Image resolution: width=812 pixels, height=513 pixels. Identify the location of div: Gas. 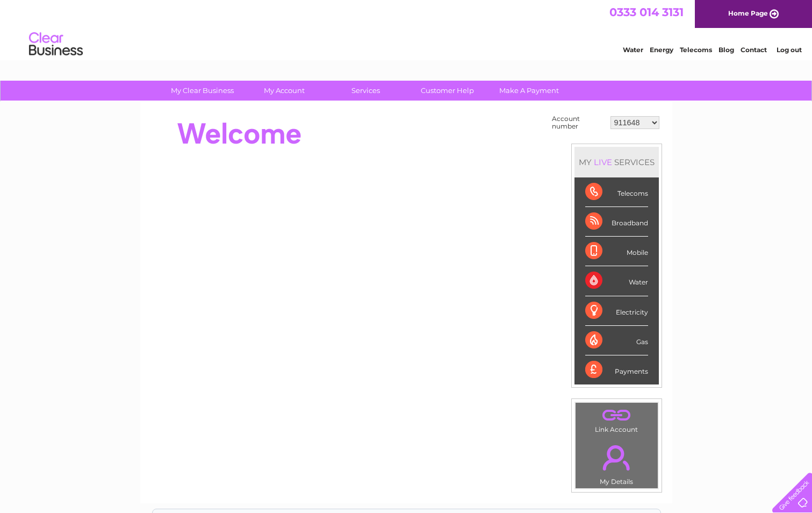
(616, 340).